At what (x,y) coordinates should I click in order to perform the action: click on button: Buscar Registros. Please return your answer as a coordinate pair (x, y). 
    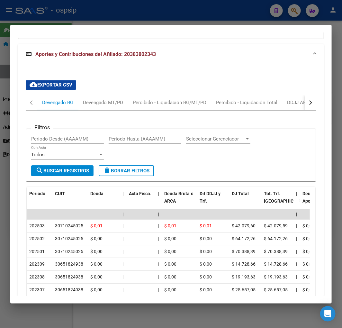
    Looking at the image, I should click on (62, 171).